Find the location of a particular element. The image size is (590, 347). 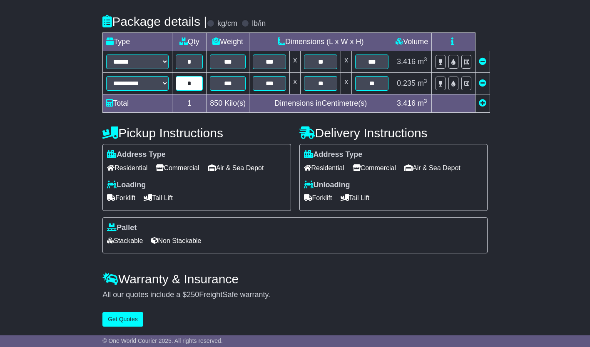

label: Unloading is located at coordinates (327, 185).